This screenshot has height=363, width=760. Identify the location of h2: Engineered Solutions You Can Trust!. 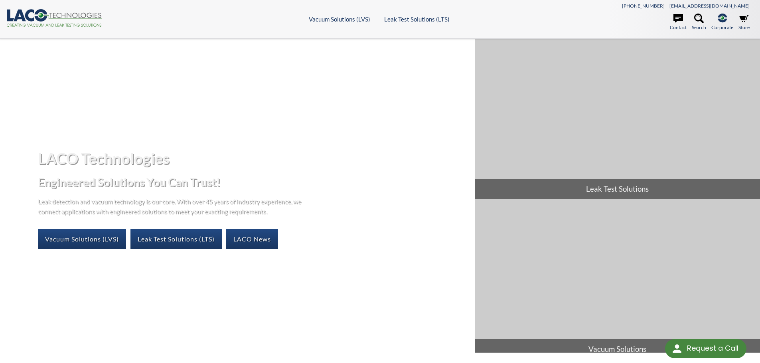
(253, 182).